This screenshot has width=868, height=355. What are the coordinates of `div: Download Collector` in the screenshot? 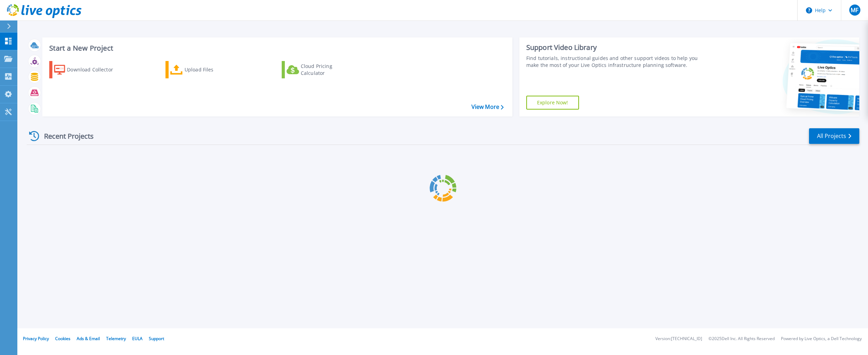 It's located at (94, 70).